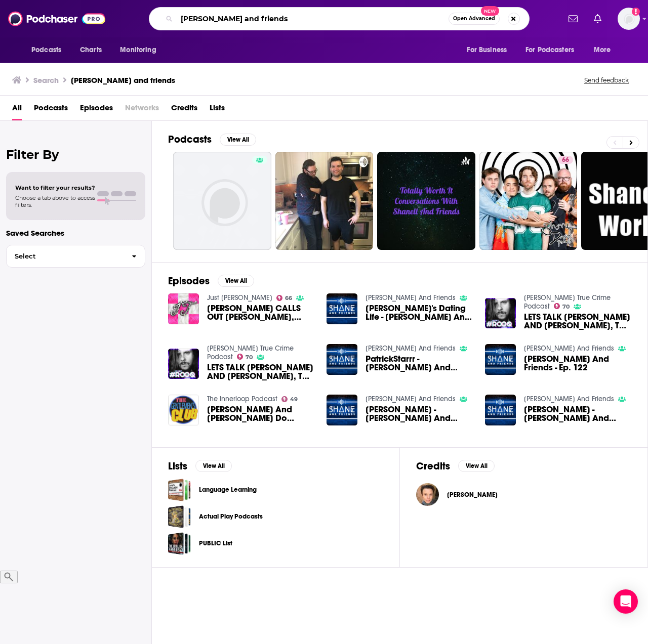 This screenshot has height=644, width=648. I want to click on div: Open Intercom Messenger, so click(626, 601).